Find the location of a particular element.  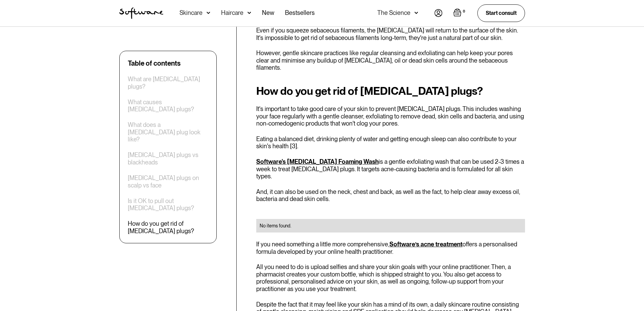

a: Start consult is located at coordinates (501, 13).